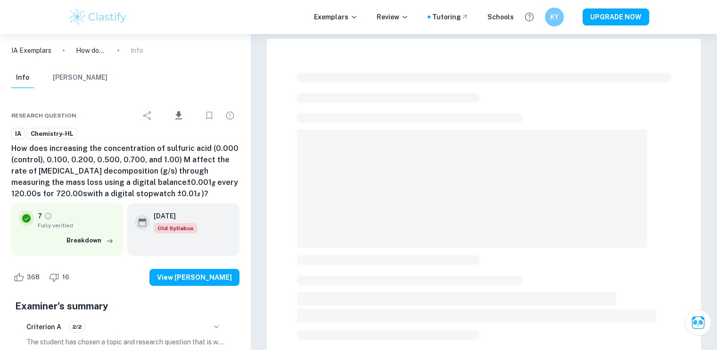  I want to click on span: Chemistry-HL, so click(52, 134).